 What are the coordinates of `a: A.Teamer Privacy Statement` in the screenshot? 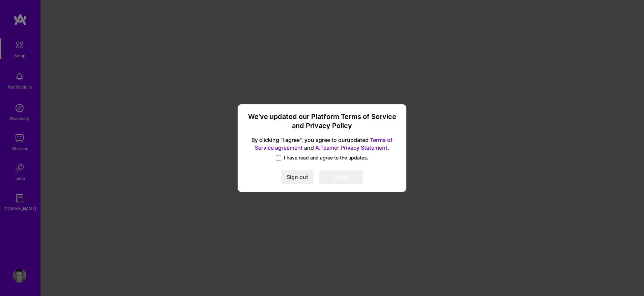 It's located at (351, 148).